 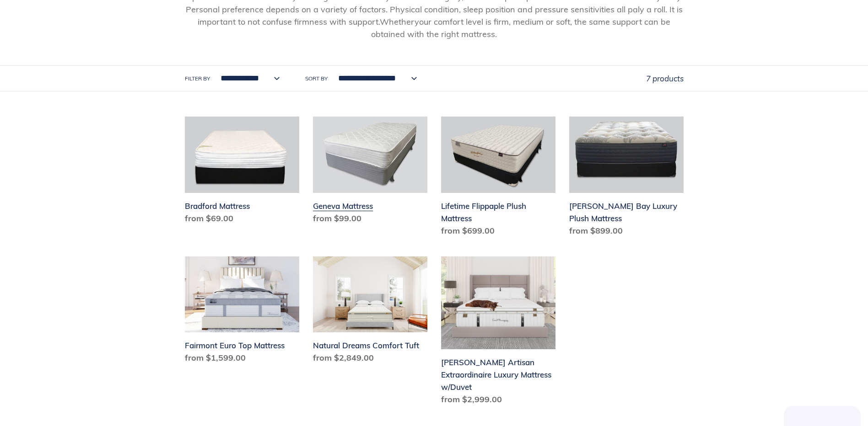 I want to click on span: 7 products, so click(x=664, y=78).